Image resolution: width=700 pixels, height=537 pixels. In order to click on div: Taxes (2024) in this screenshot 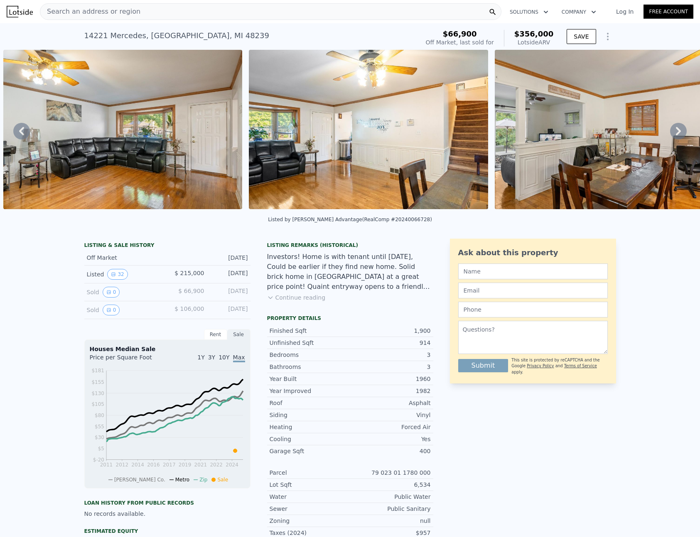, I will do `click(310, 533)`.